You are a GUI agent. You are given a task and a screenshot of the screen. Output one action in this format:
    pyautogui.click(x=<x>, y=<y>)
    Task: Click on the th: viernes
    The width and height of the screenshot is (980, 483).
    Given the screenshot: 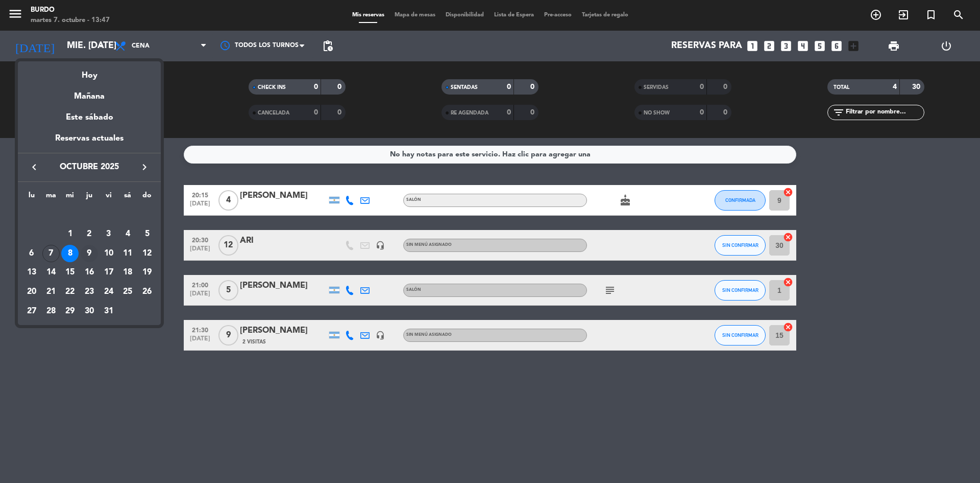 What is the action you would take?
    pyautogui.click(x=109, y=197)
    